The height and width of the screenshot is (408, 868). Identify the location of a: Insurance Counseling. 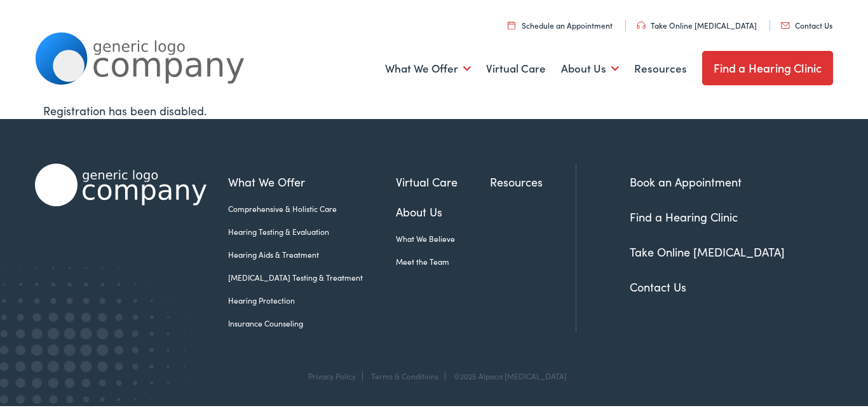
(312, 323).